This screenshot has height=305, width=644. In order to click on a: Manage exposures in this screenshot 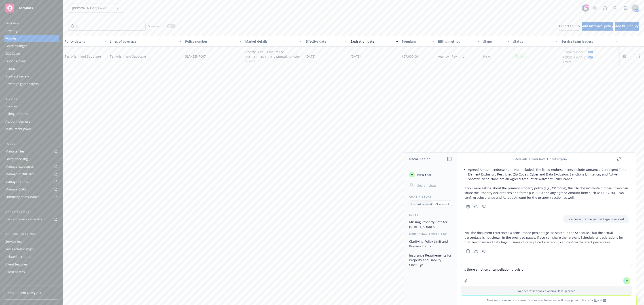, I will do `click(32, 167)`.